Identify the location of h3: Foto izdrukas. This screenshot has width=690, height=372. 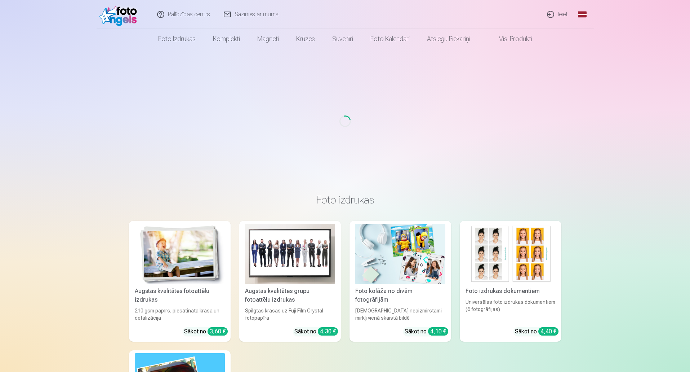
(345, 200).